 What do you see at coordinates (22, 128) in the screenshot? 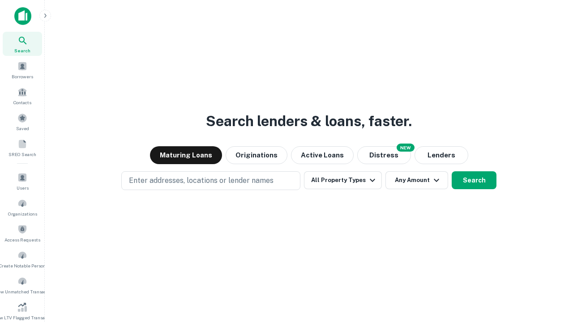
I see `span: Saved` at bounding box center [22, 128].